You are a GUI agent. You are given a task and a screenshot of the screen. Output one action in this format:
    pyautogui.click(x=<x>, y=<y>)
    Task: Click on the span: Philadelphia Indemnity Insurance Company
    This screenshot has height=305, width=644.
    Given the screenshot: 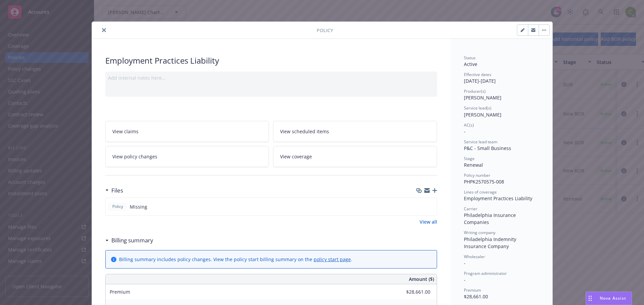 What is the action you would take?
    pyautogui.click(x=491, y=243)
    